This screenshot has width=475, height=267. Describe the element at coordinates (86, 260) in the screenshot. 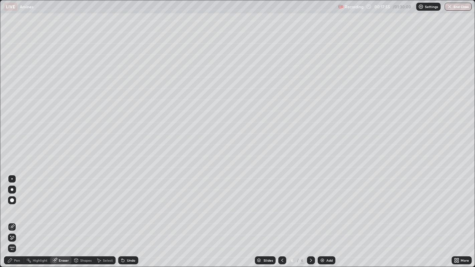

I see `div: Shapes` at that location.